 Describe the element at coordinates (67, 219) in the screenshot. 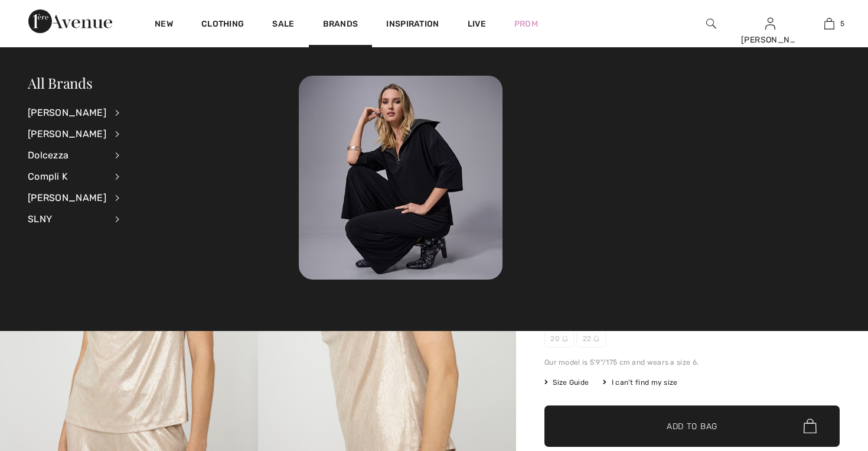

I see `div: SLNY` at that location.